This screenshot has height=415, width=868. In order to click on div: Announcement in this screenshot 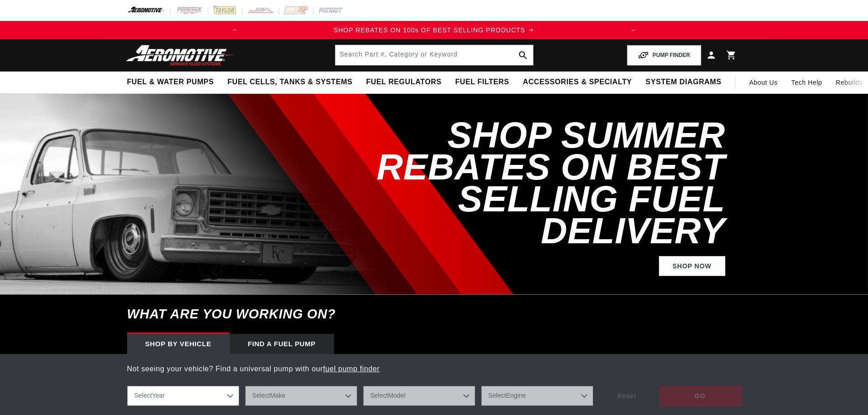, I will do `click(434, 30)`.